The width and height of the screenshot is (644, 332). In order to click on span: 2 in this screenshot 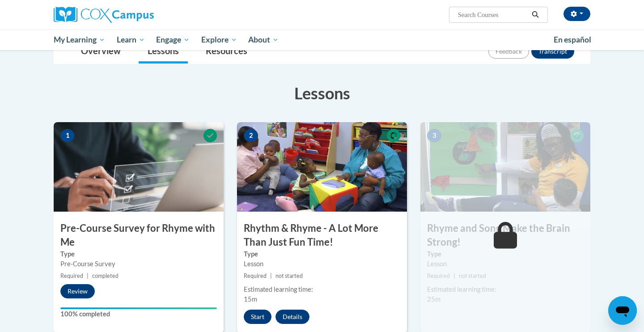, I will do `click(251, 135)`.